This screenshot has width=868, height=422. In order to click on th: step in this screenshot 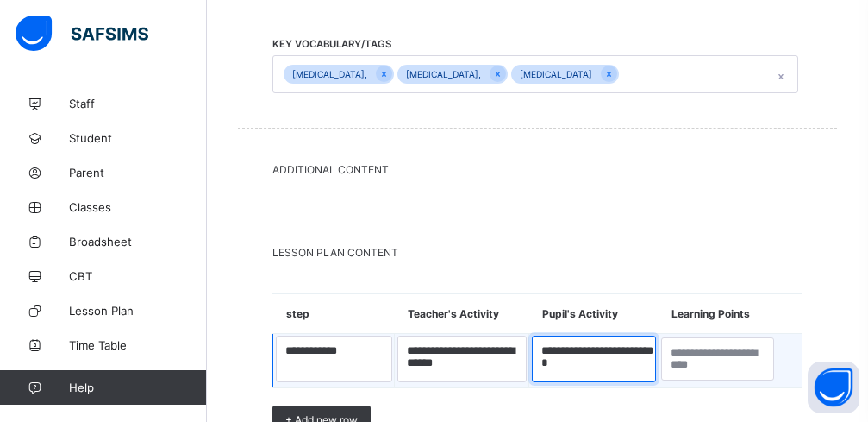, I will do `click(333, 314)`.